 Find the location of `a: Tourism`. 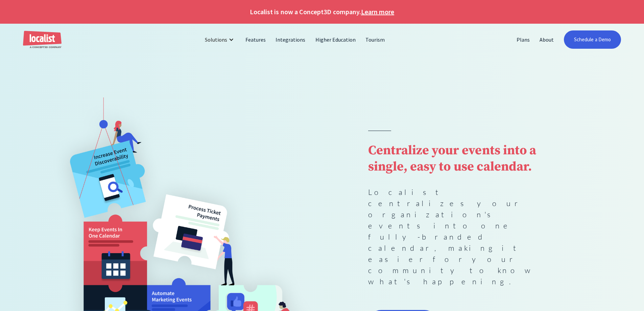

a: Tourism is located at coordinates (375, 40).